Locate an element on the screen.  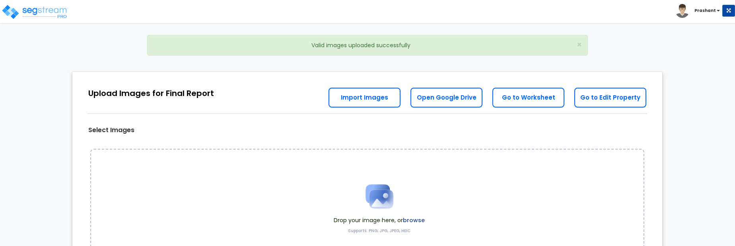
button: Close is located at coordinates (579, 45).